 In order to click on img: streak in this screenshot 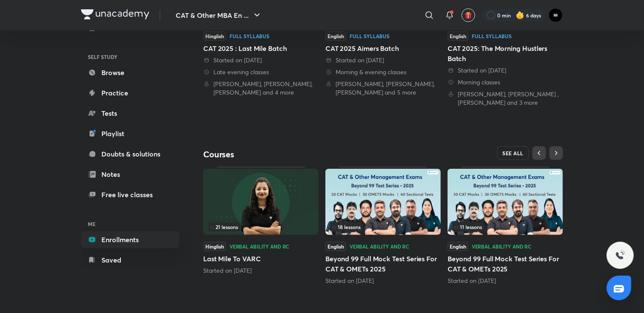, I will do `click(520, 15)`.